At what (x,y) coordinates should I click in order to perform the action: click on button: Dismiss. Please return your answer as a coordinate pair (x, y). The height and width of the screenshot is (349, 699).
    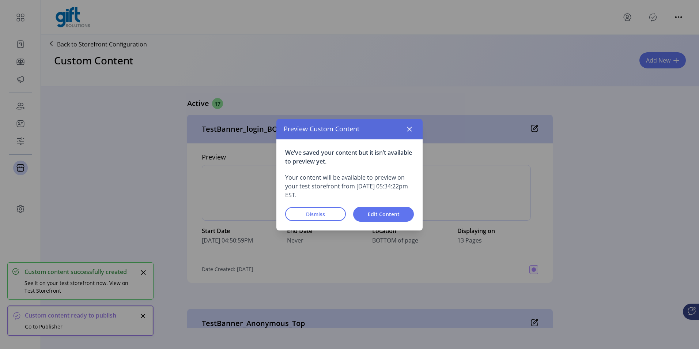
    Looking at the image, I should click on (316, 214).